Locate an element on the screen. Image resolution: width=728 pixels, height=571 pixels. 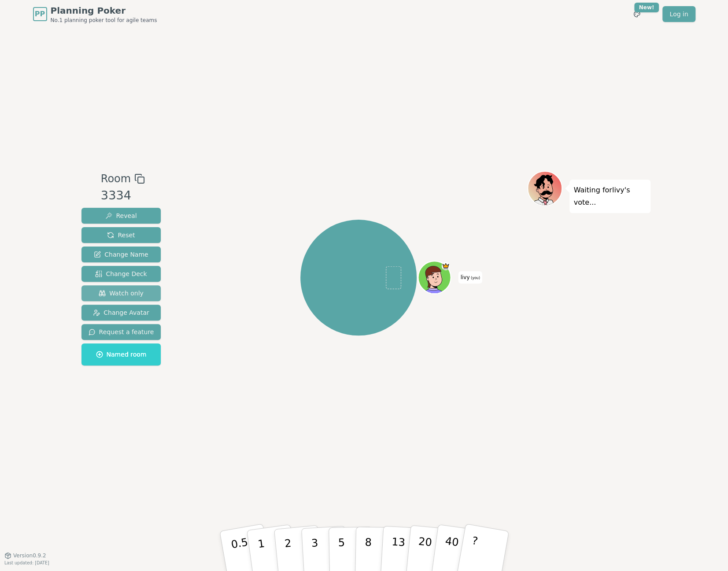
span: Planning Poker is located at coordinates (104, 11).